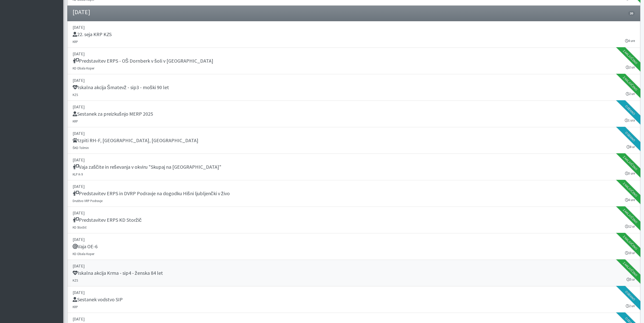 This screenshot has width=644, height=323. What do you see at coordinates (98, 300) in the screenshot?
I see `h5: Sestanek vodstvo SIP` at bounding box center [98, 300].